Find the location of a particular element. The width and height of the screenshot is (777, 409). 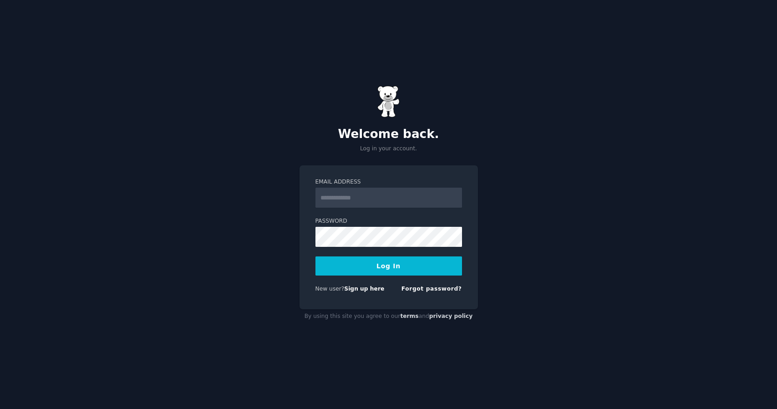

a: Sign up here is located at coordinates (364, 289).